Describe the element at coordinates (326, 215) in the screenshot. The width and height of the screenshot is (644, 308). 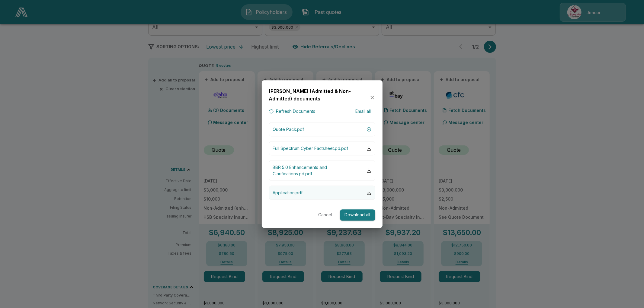
I see `button: Cancel` at that location.